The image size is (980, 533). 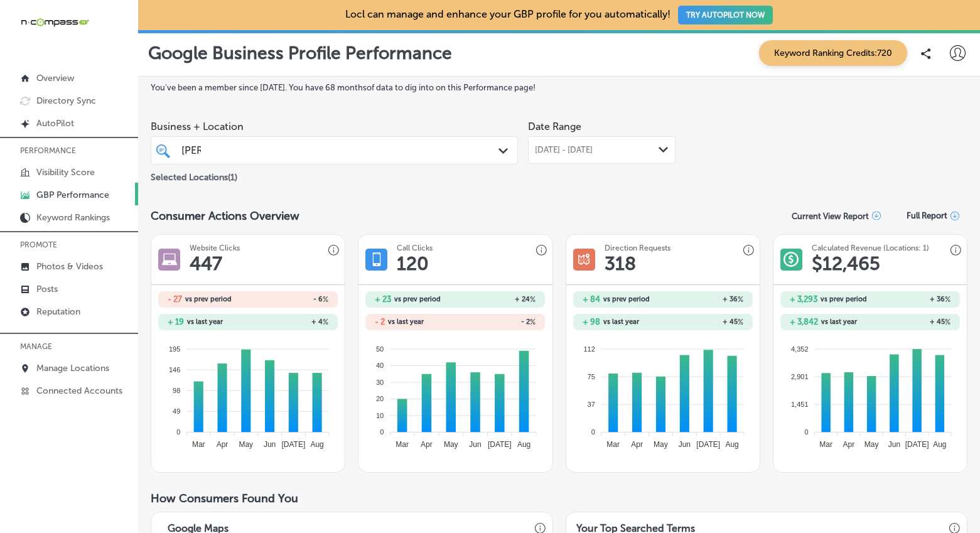 I want to click on tspan: 146, so click(x=174, y=369).